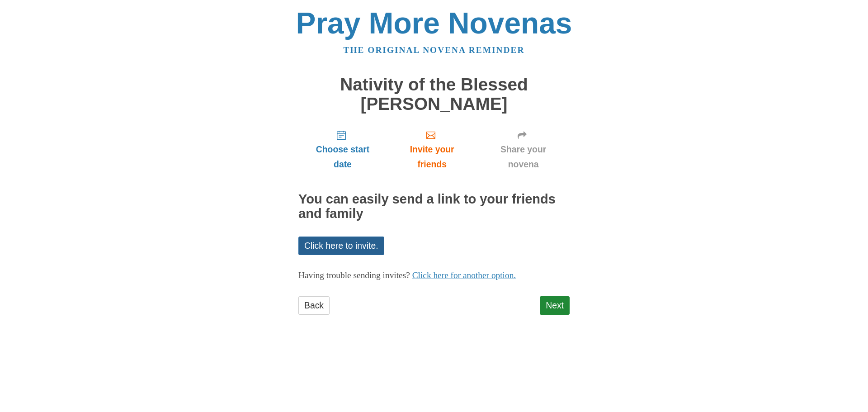 Image resolution: width=868 pixels, height=412 pixels. Describe the element at coordinates (431, 157) in the screenshot. I see `span: Invite your friends` at that location.